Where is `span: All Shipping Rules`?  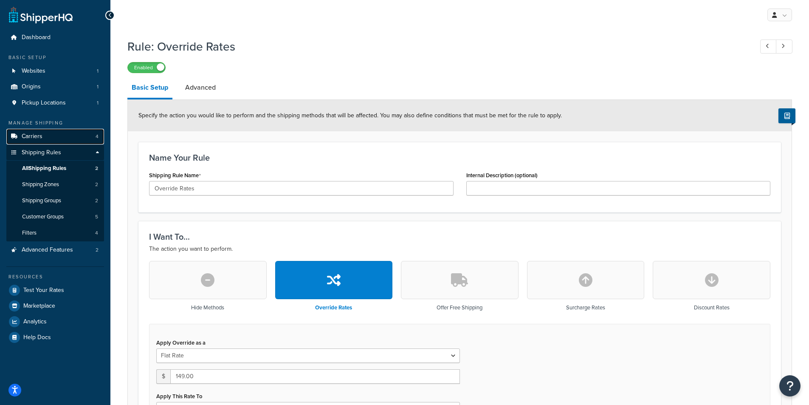 span: All Shipping Rules is located at coordinates (44, 168).